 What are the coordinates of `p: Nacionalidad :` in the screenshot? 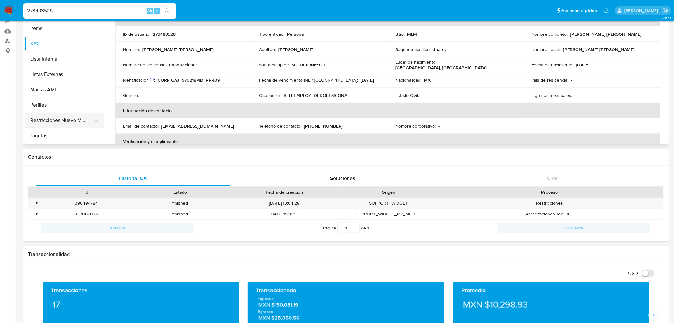 It's located at (409, 80).